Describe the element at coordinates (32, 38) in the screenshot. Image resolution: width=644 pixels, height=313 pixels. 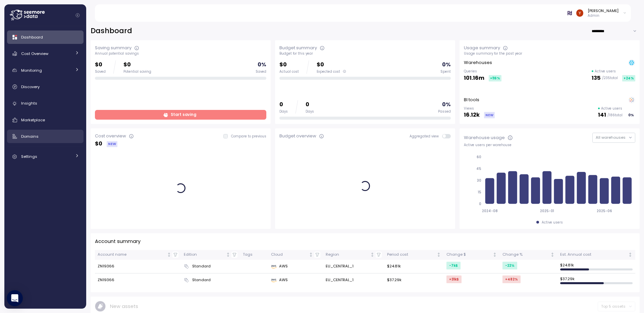
I see `span: Dashboard` at that location.